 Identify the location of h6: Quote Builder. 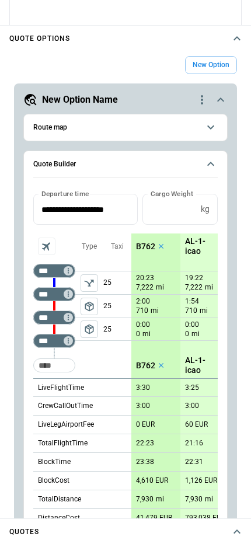
(54, 164).